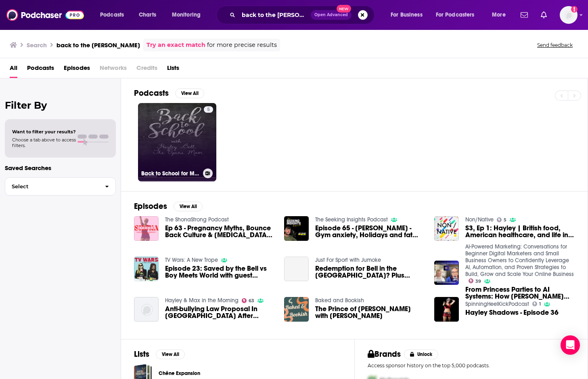  What do you see at coordinates (519, 260) in the screenshot?
I see `a: AI-Powered Marketing: Conversations for Beginner Digital Marketers and Small Business Owners to C...` at bounding box center [519, 260].